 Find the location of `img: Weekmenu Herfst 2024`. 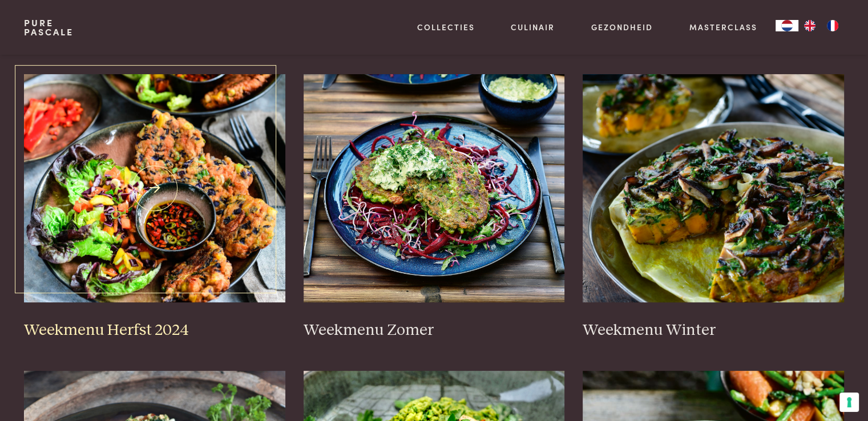

img: Weekmenu Herfst 2024 is located at coordinates (155, 188).